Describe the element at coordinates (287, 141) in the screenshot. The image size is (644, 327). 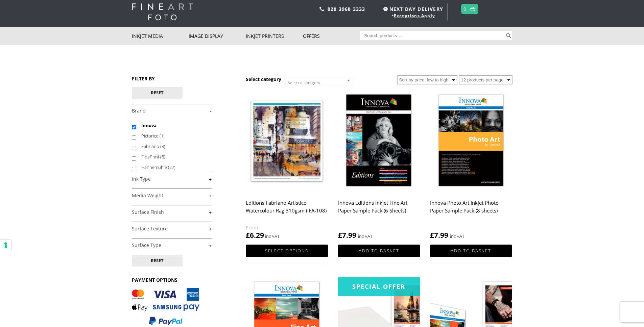
I see `img: Editions Fabriano Artistico Watercolour Rag 310gsm (IFA-108)` at that location.